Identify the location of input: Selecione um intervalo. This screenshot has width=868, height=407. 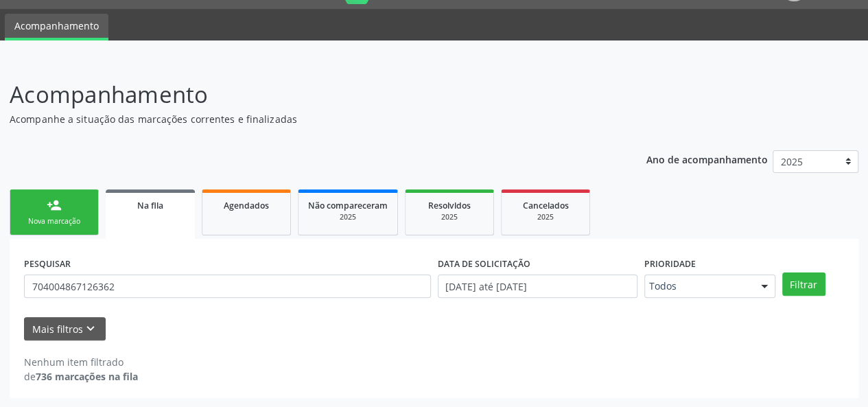
(537, 286).